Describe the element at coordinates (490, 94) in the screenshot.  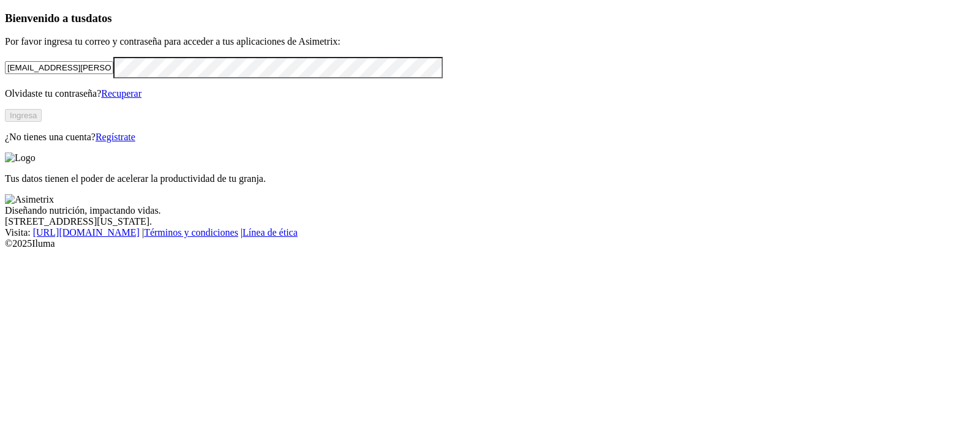
I see `p: Olvidaste tu contraseña?` at that location.